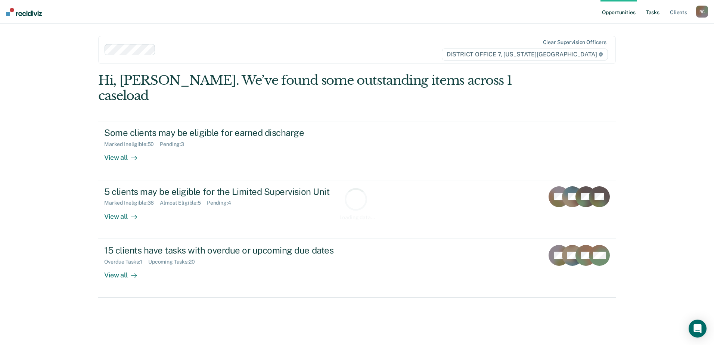 The width and height of the screenshot is (714, 345). Describe the element at coordinates (222, 203) in the screenshot. I see `div: Pending : 4` at that location.